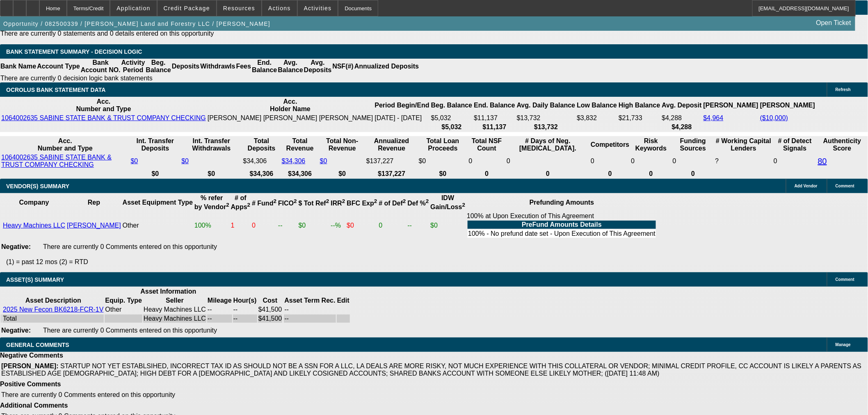 The image size is (868, 415). What do you see at coordinates (843, 145) in the screenshot?
I see `th: Authenticity Score` at bounding box center [843, 145].